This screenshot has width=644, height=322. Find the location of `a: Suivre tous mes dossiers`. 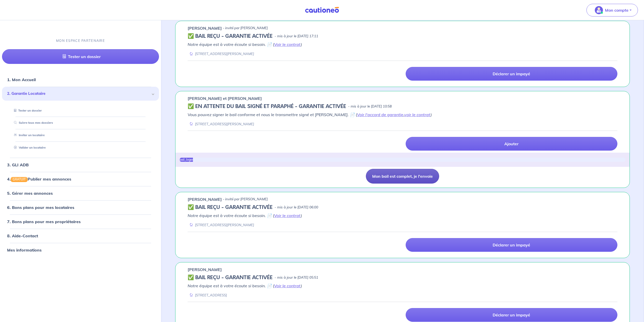

a: Suivre tous mes dossiers is located at coordinates (32, 123).